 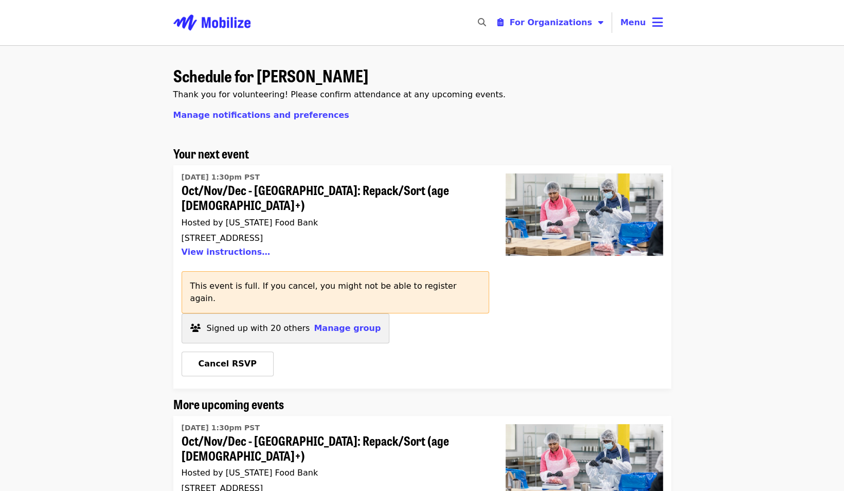 What do you see at coordinates (226, 252) in the screenshot?
I see `button: View instructions…` at bounding box center [226, 252].